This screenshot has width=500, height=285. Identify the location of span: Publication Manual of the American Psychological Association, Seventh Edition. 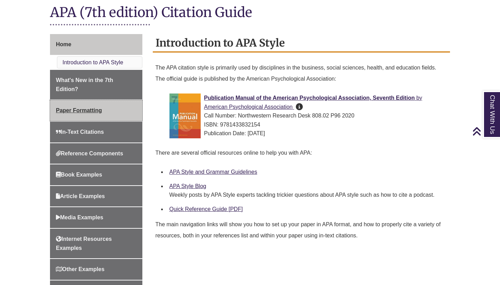
(309, 98).